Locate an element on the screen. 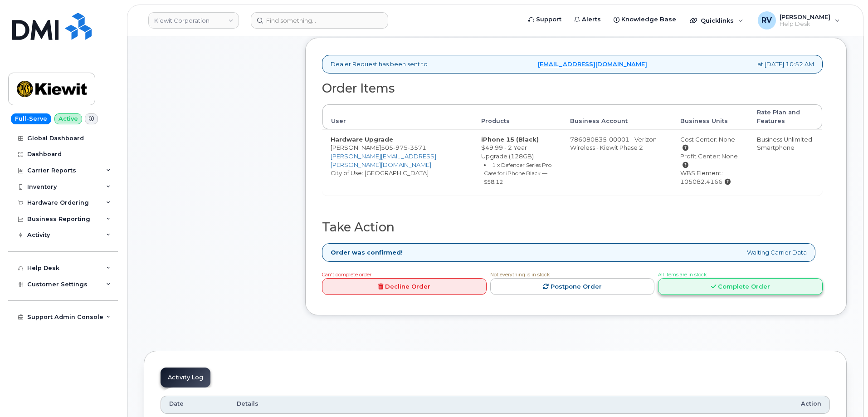  a: Decline Order is located at coordinates (404, 287).